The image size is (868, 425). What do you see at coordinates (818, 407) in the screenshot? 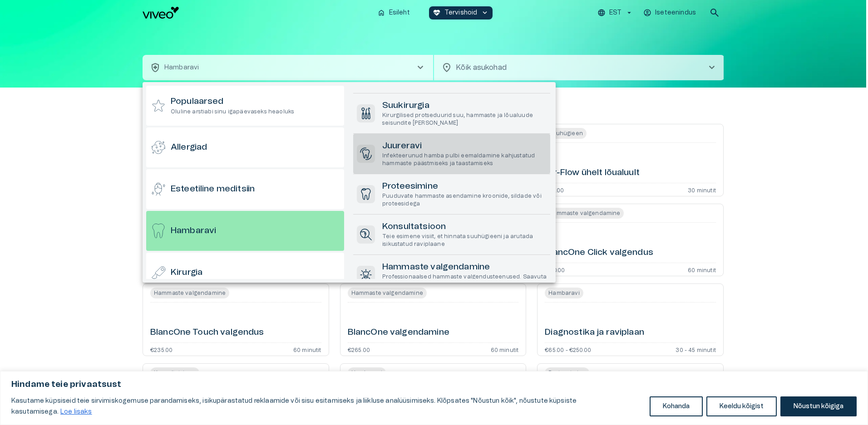
I see `button: Nõustun kõigiga` at bounding box center [818, 407].